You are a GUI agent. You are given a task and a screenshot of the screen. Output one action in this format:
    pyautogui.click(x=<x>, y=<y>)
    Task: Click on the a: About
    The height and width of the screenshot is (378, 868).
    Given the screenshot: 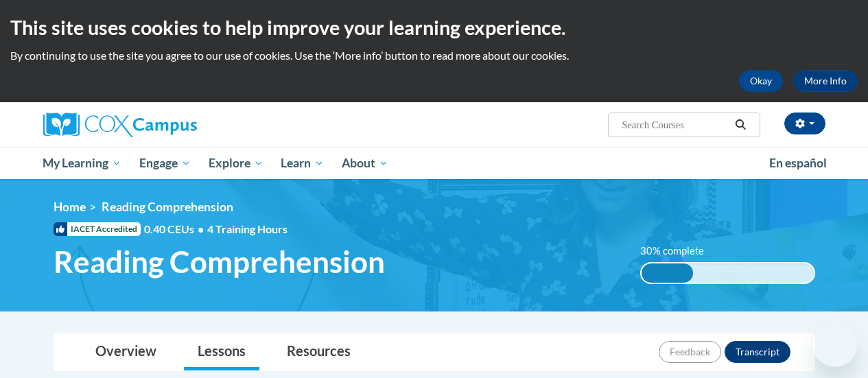 What is the action you would take?
    pyautogui.click(x=365, y=163)
    